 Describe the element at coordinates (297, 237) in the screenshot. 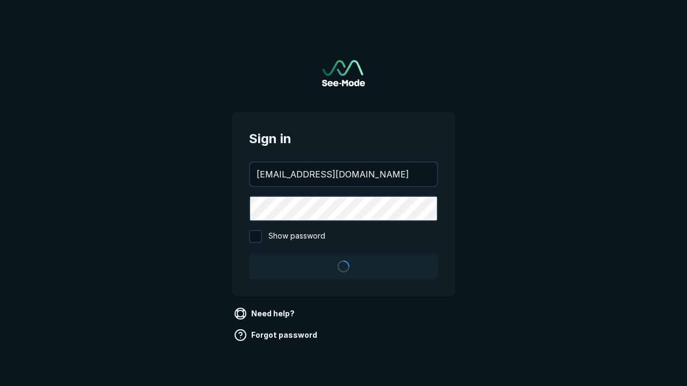

I see `span: Show password` at that location.